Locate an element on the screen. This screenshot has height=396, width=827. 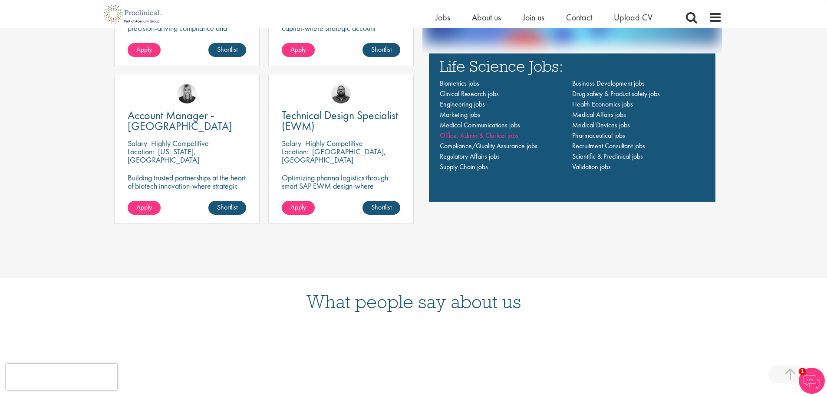
a: Medical Communications jobs is located at coordinates (480, 125).